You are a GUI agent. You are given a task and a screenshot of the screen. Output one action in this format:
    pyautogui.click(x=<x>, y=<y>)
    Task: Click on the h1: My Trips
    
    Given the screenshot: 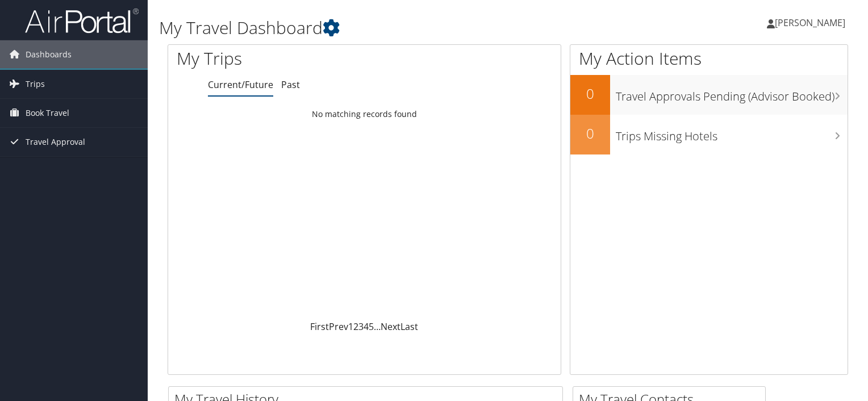 What is the action you would take?
    pyautogui.click(x=283, y=59)
    